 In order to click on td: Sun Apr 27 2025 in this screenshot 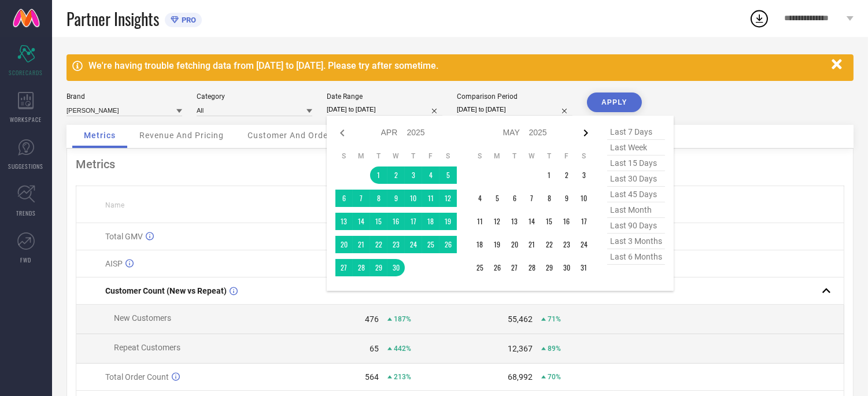, I will do `click(344, 268)`.